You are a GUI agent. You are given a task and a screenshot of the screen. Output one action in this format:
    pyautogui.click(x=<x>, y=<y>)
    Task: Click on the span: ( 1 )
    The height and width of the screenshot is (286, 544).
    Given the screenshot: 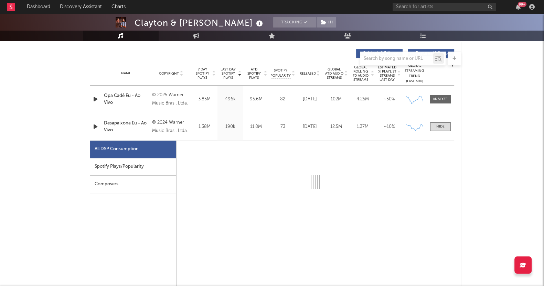 What is the action you would take?
    pyautogui.click(x=326, y=22)
    